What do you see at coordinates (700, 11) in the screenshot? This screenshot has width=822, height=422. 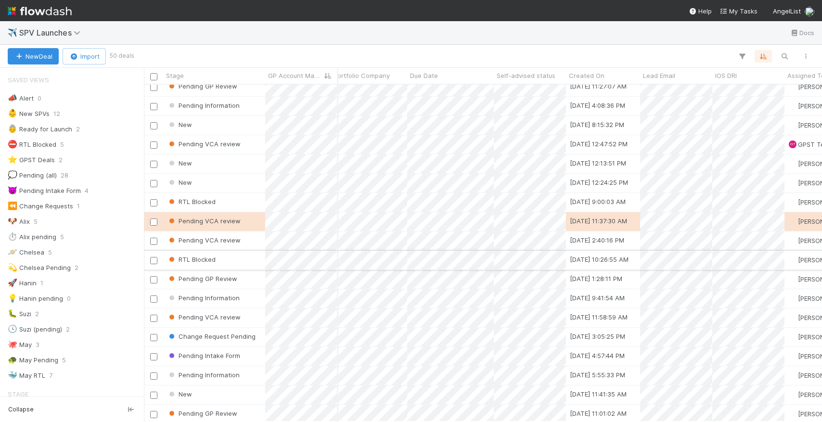 I see `div: Help` at bounding box center [700, 11].